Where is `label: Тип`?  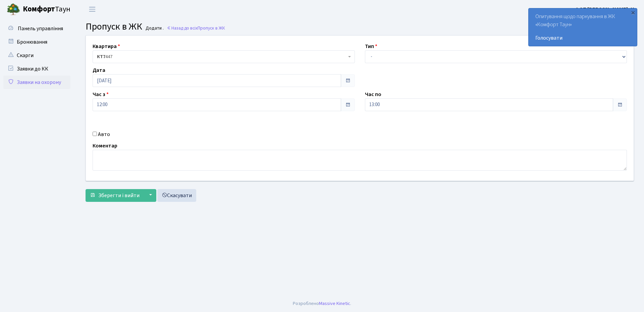 label: Тип is located at coordinates (371, 47).